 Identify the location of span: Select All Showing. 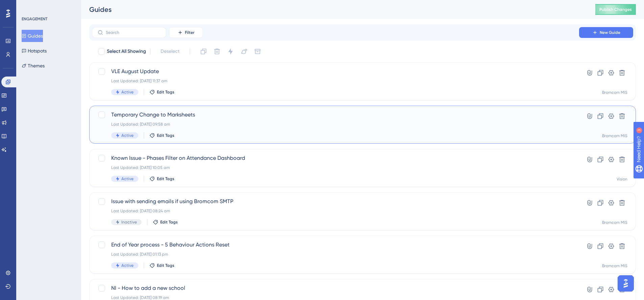
(126, 51).